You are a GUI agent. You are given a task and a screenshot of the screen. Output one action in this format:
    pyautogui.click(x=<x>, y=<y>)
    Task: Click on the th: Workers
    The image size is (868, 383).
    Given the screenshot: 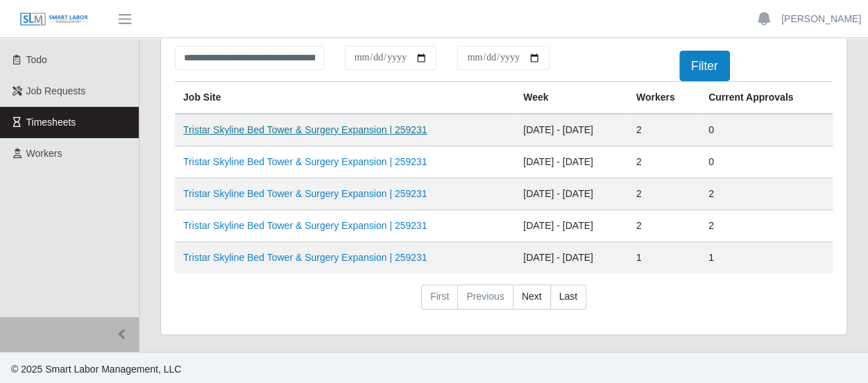 What is the action you would take?
    pyautogui.click(x=664, y=98)
    